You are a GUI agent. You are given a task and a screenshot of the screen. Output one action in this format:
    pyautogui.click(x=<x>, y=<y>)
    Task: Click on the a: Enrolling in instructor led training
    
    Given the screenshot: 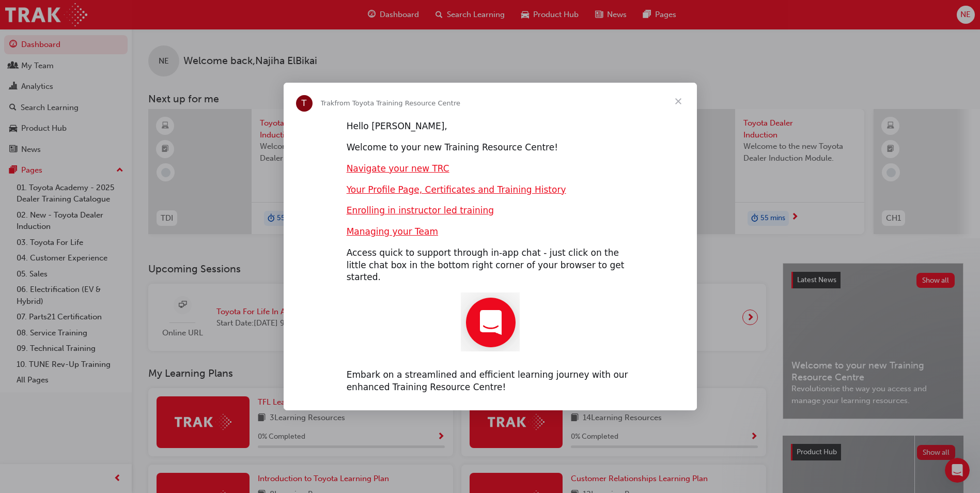 What is the action you would take?
    pyautogui.click(x=421, y=211)
    